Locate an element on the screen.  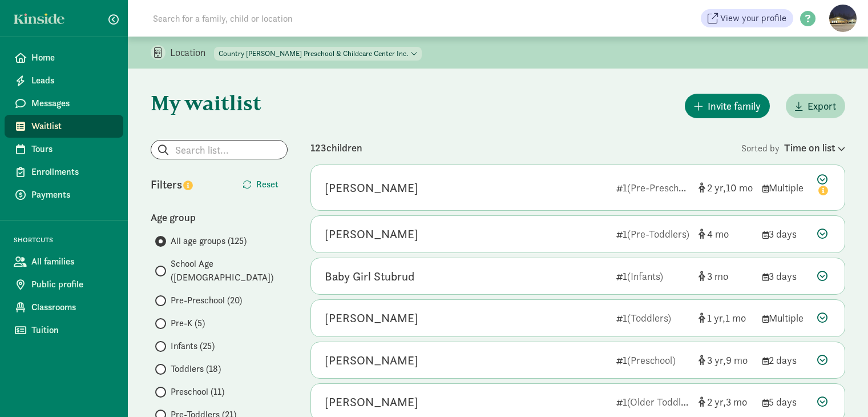
a: Public profile is located at coordinates (64, 285).